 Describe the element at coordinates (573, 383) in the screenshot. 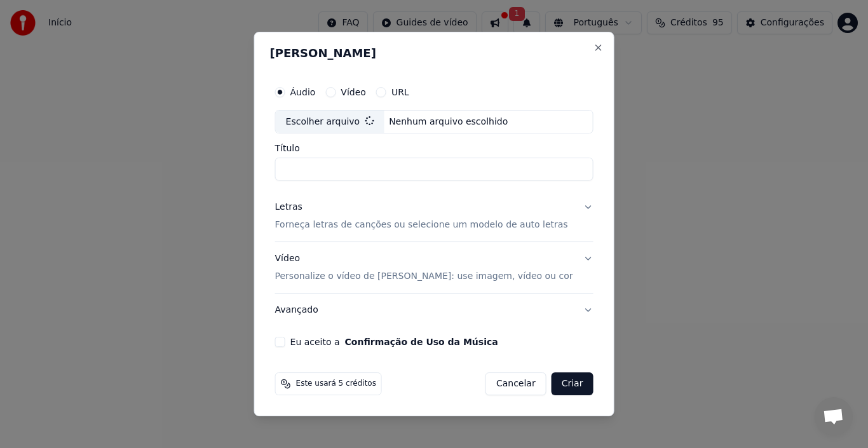

I see `button: Criar` at that location.